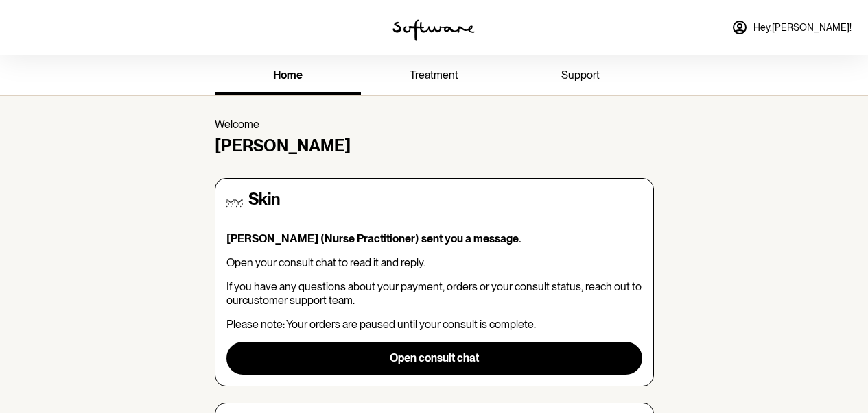  I want to click on p: Open your consult chat to read it and reply., so click(434, 262).